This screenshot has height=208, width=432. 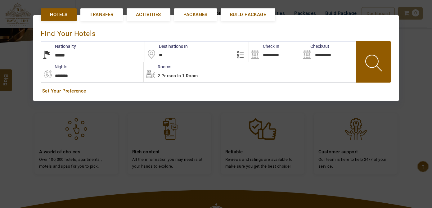 I want to click on a: Set Your Preference, so click(x=216, y=91).